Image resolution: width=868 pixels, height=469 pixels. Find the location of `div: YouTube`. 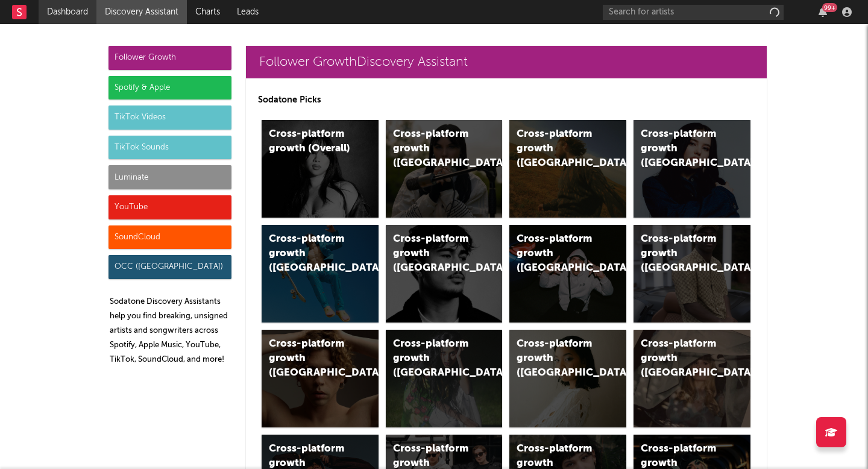

div: YouTube is located at coordinates (170, 207).